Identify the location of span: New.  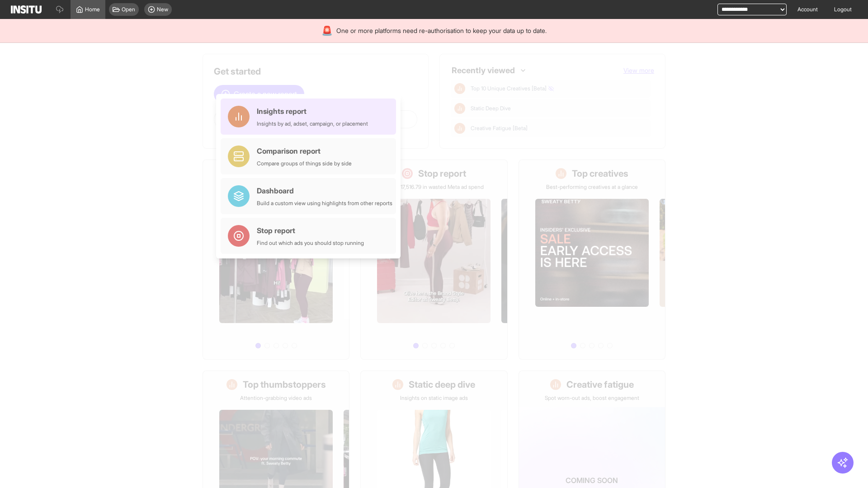
(163, 10).